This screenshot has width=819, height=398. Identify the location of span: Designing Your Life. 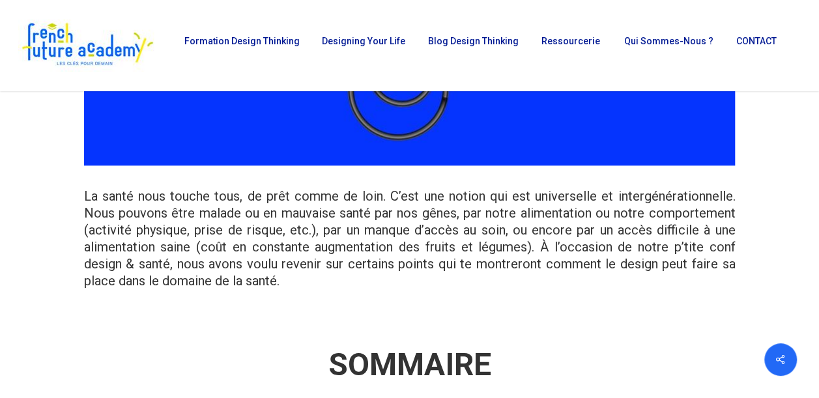
(363, 41).